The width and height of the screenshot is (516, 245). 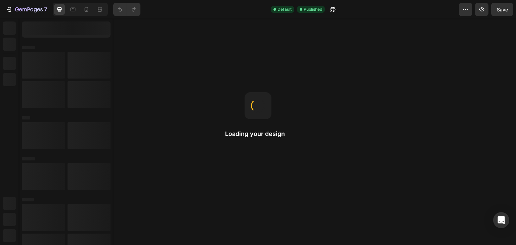 What do you see at coordinates (127, 9) in the screenshot?
I see `div: Undo/Redo` at bounding box center [127, 9].